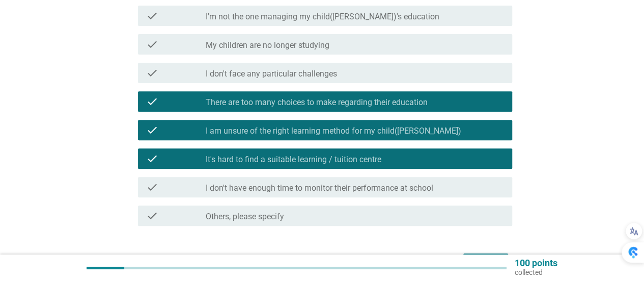  Describe the element at coordinates (317, 103) in the screenshot. I see `label: There are too many choices to make regarding their education` at that location.